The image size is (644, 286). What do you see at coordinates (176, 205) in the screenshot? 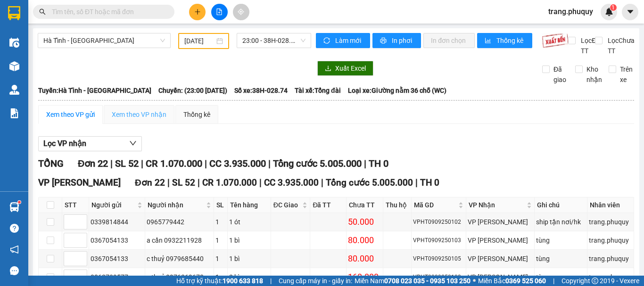
I see `span: Người nhận` at bounding box center [176, 205].